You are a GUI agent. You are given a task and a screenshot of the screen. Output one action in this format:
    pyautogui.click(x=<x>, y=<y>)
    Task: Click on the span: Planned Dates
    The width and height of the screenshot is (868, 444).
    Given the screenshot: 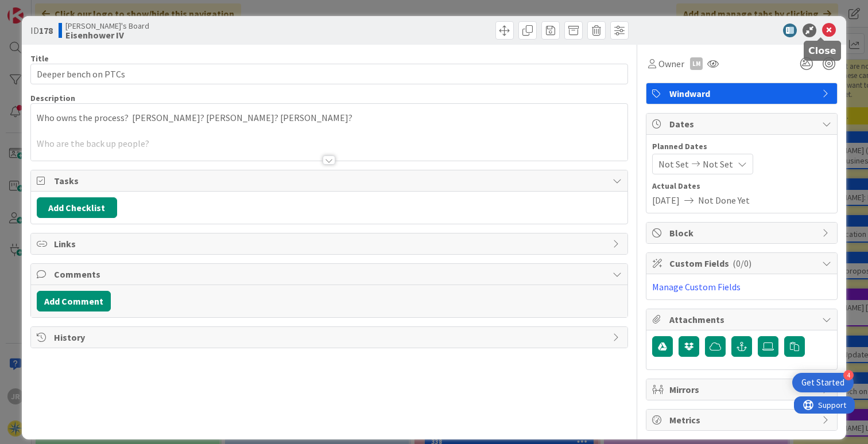 What is the action you would take?
    pyautogui.click(x=742, y=146)
    